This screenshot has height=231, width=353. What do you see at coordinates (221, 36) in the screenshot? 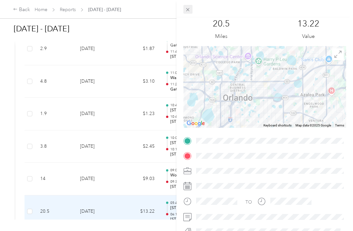
I see `p: Miles` at bounding box center [221, 36].